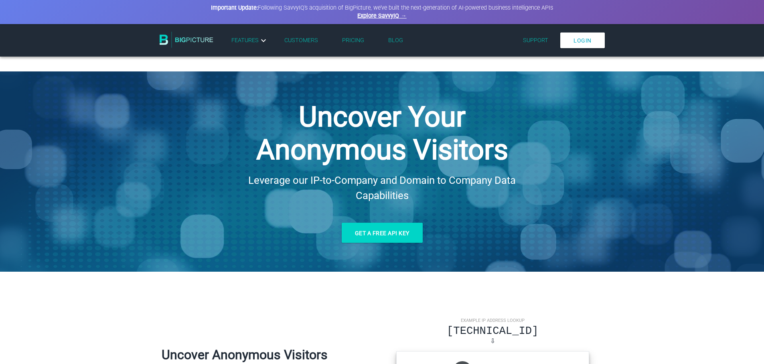 This screenshot has width=764, height=364. What do you see at coordinates (269, 354) in the screenshot?
I see `h2: Uncover Anonymous Visitors` at bounding box center [269, 354].